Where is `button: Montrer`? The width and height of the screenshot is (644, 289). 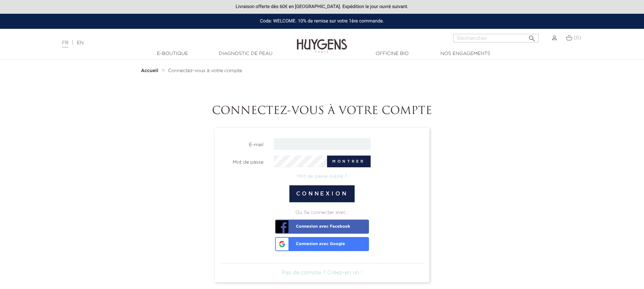 button: Montrer is located at coordinates (349, 161).